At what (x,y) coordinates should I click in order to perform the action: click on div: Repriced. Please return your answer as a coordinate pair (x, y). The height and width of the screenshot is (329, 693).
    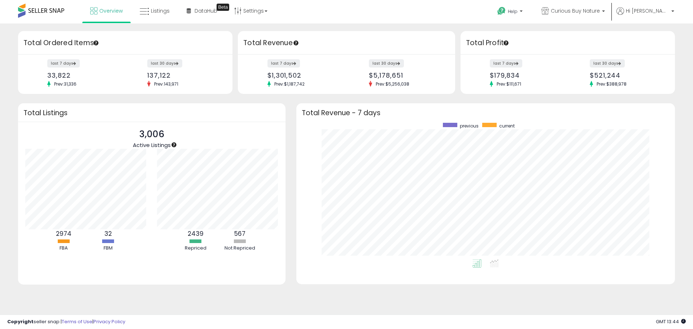
    Looking at the image, I should click on (196, 248).